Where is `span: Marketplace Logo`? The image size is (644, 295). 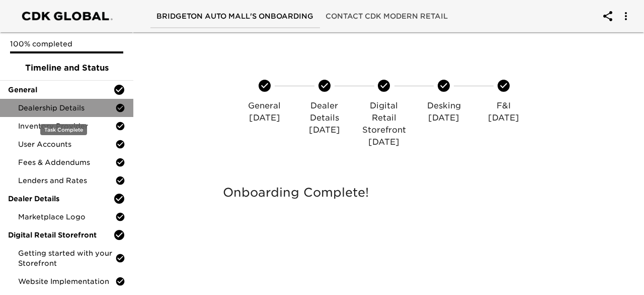 span: Marketplace Logo is located at coordinates (67, 216).